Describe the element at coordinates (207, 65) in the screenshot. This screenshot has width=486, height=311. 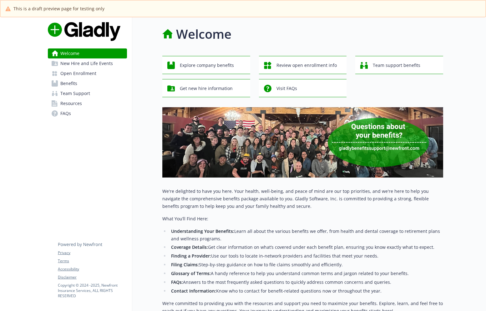
I see `span: Explore company benefits` at that location.